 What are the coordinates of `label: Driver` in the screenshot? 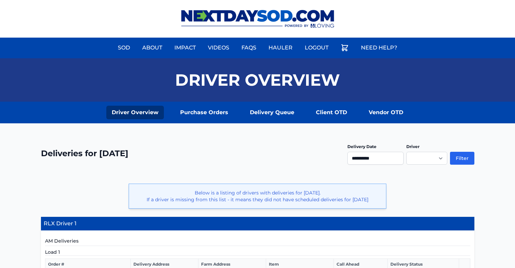 It's located at (413, 146).